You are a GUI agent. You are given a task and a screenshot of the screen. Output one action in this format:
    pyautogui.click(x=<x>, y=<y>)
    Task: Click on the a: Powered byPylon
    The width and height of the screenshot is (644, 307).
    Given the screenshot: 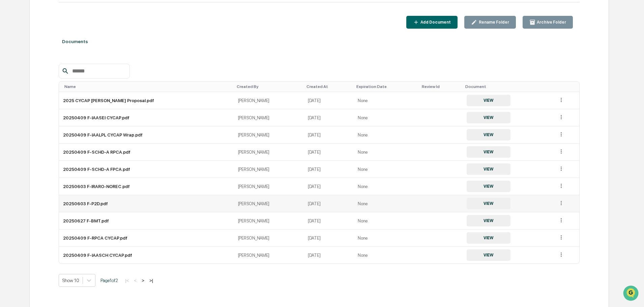 What is the action you would take?
    pyautogui.click(x=64, y=116)
    